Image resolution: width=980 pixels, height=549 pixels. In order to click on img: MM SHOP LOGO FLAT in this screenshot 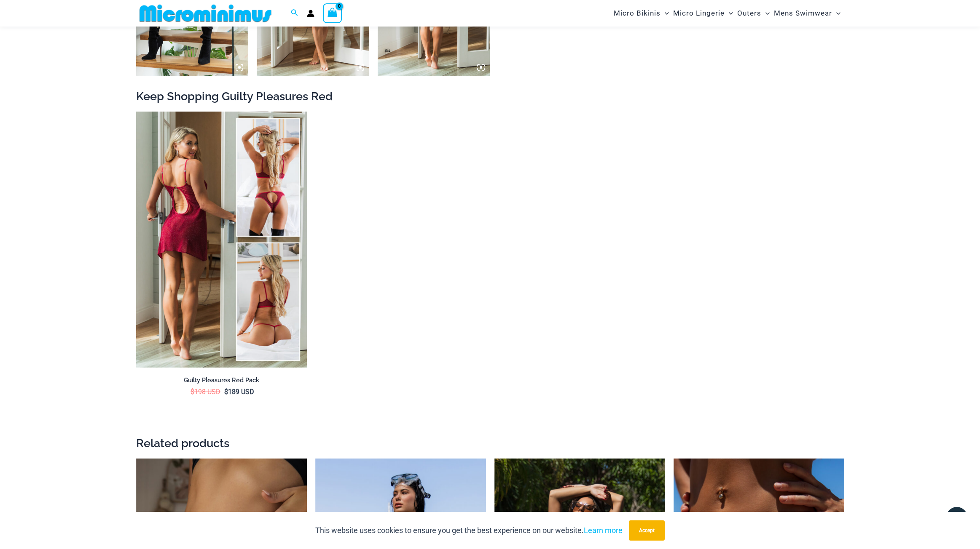, I will do `click(205, 13)`.